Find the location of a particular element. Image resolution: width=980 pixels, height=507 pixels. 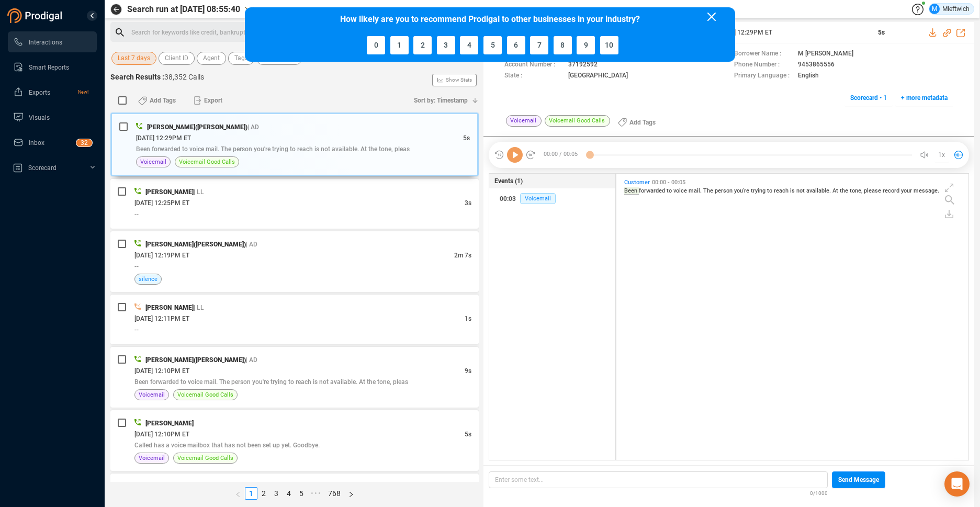

li: Visuals is located at coordinates (52, 117).